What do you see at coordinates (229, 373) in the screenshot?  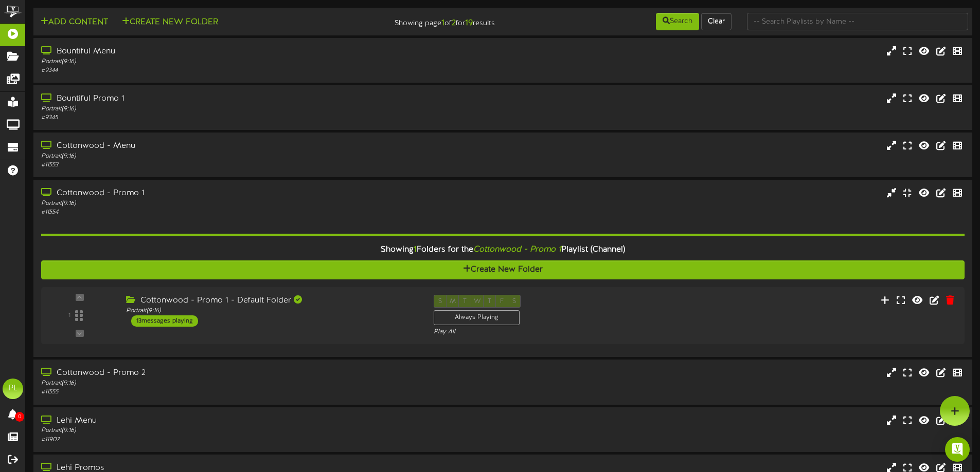 I see `div: Cottonwood - Promo 2` at bounding box center [229, 373].